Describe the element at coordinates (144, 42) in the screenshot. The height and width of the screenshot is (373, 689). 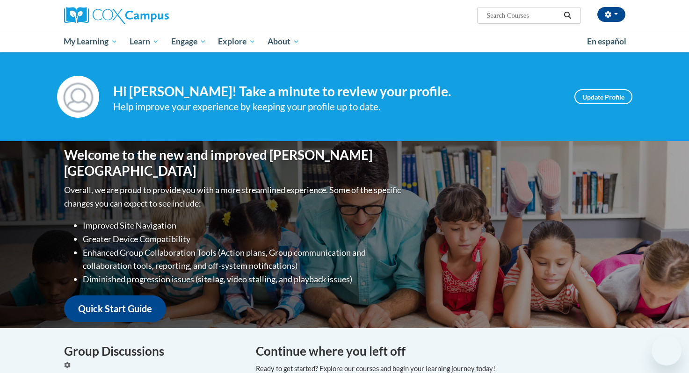
I see `a: Learn` at that location.